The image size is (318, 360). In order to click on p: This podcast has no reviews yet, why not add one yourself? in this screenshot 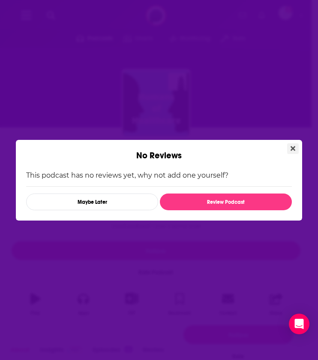, I will do `click(159, 175)`.